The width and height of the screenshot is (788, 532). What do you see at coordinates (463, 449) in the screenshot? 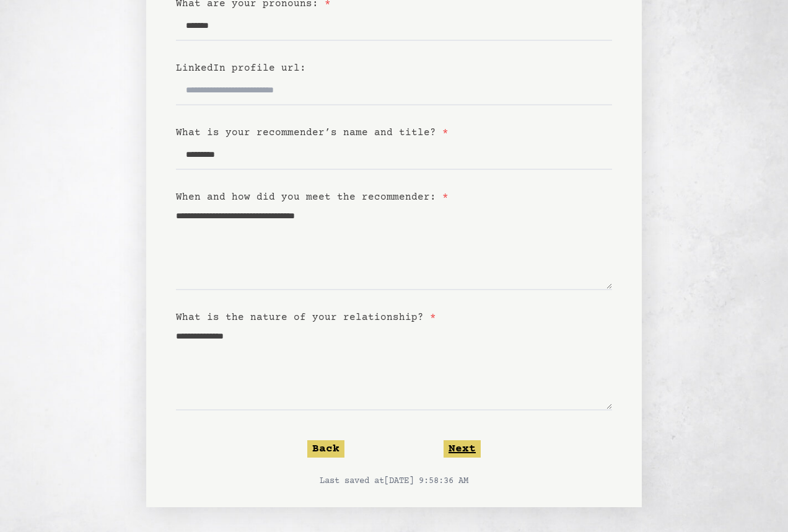
I see `button: Next` at bounding box center [463, 449].